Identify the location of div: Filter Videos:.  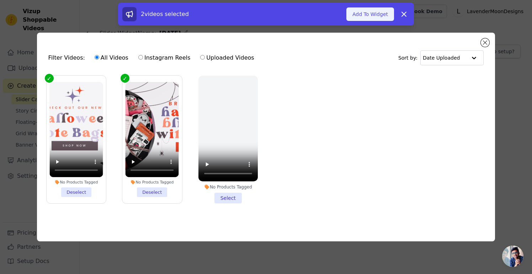
(153, 58).